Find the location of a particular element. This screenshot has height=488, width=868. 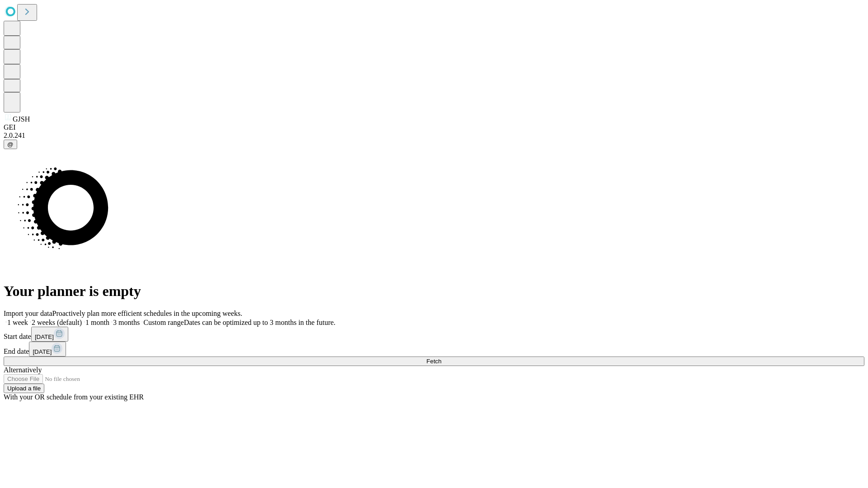

span: 1 week is located at coordinates (18, 322).